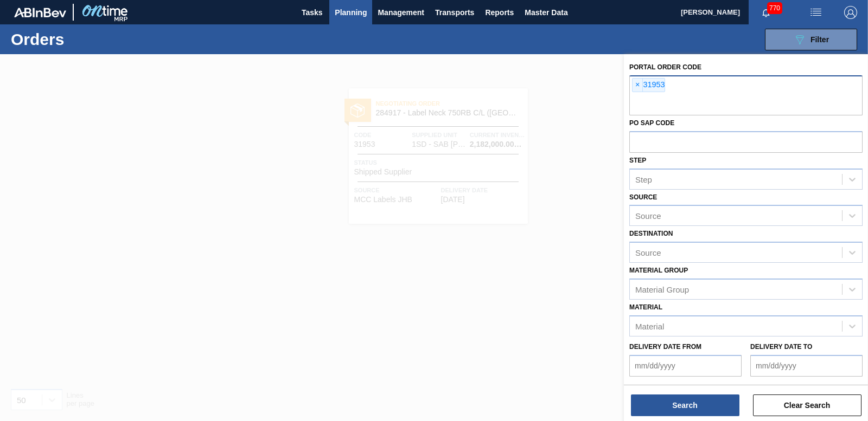  I want to click on label: Portal Order Code, so click(665, 67).